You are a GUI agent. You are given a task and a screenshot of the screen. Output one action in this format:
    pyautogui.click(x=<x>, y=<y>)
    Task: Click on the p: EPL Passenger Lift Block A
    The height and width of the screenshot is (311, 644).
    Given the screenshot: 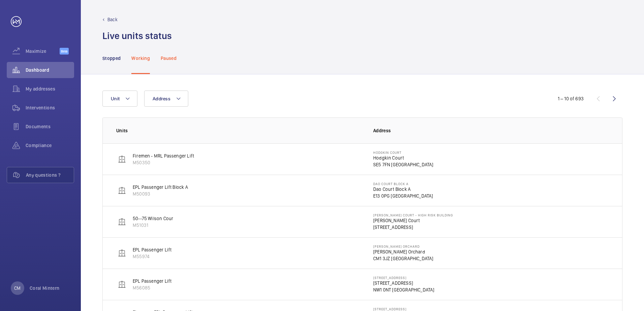 What is the action you would take?
    pyautogui.click(x=160, y=187)
    